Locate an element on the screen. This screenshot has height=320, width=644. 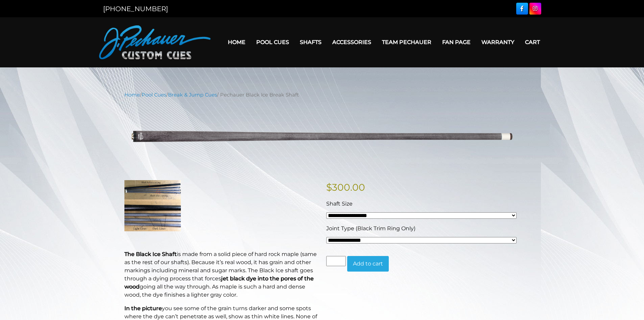
strong: In the picture is located at coordinates (143, 308).